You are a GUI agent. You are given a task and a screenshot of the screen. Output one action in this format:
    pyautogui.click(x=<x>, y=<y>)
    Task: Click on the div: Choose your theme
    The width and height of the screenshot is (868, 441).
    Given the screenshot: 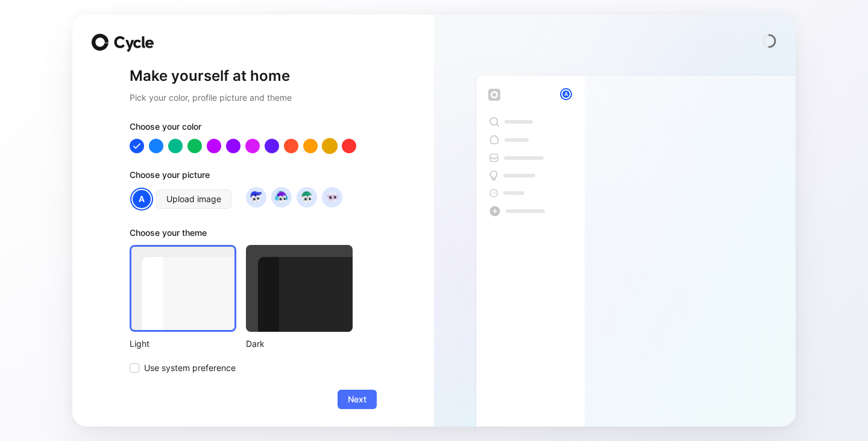 What is the action you would take?
    pyautogui.click(x=241, y=235)
    